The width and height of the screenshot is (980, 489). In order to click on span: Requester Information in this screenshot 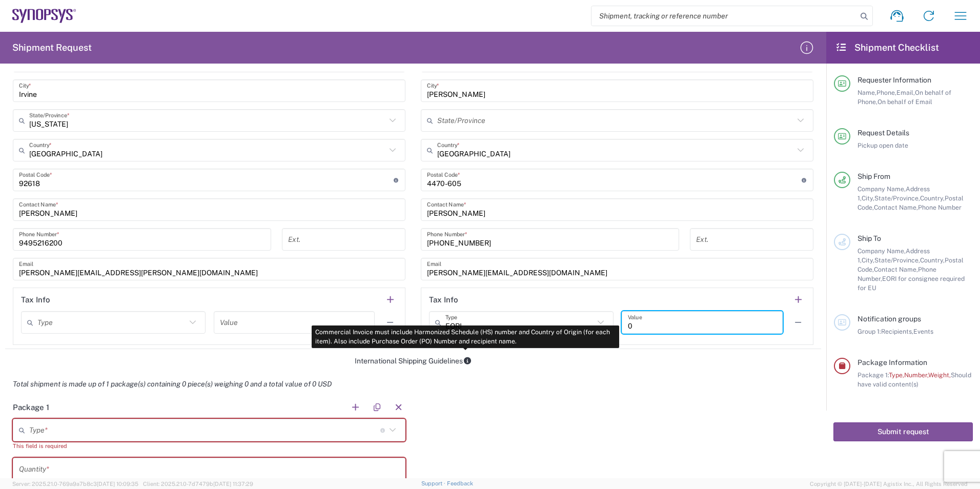, I will do `click(895, 80)`.